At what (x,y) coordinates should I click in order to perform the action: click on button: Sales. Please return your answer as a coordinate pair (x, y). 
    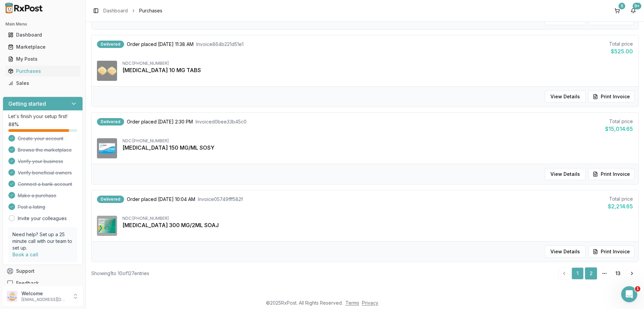
    Looking at the image, I should click on (43, 83).